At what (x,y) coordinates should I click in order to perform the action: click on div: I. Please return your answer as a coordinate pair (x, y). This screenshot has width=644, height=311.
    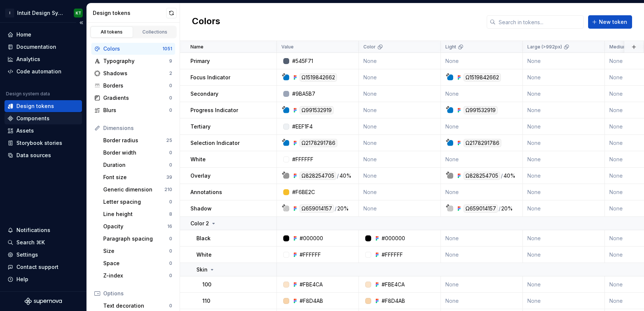
    Looking at the image, I should click on (10, 13).